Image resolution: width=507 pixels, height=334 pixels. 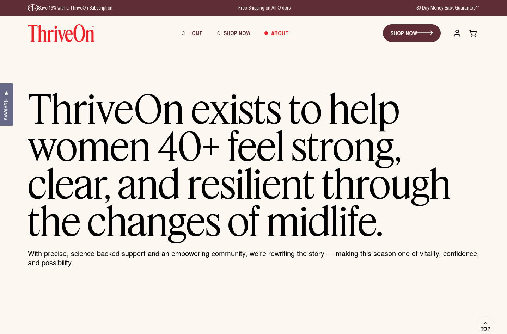 I want to click on p: With precise, science-backed support and an empowering community, we’re rewriting the story — mak..., so click(x=254, y=258).